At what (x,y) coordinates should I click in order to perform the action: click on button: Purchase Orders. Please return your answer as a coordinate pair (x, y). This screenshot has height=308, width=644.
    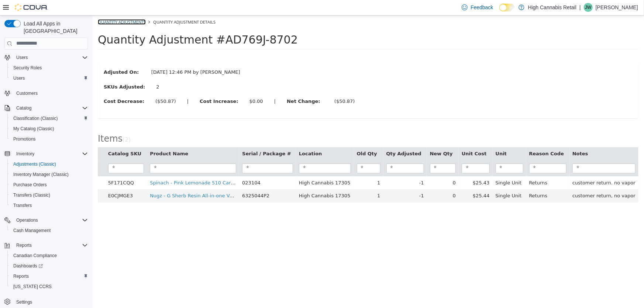
    Looking at the image, I should click on (49, 185).